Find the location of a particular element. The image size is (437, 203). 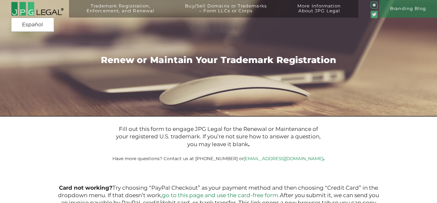

a: Trademark Registration,Enforcement, and Renewal is located at coordinates (121, 12).